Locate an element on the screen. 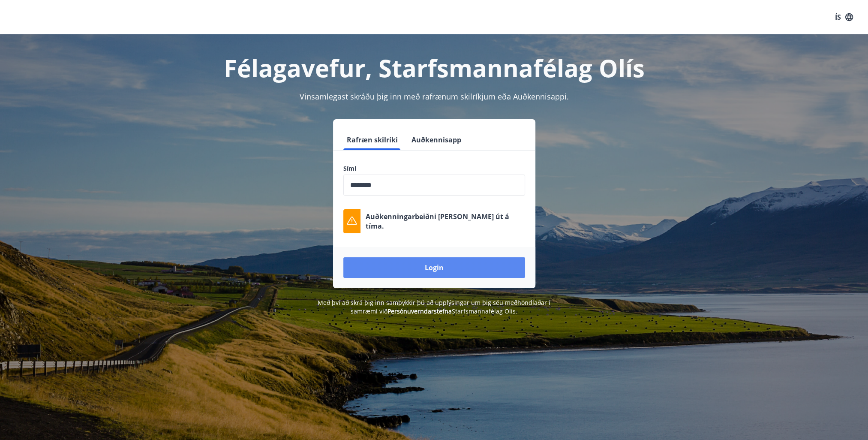  button: Auðkennisapp is located at coordinates (436, 140).